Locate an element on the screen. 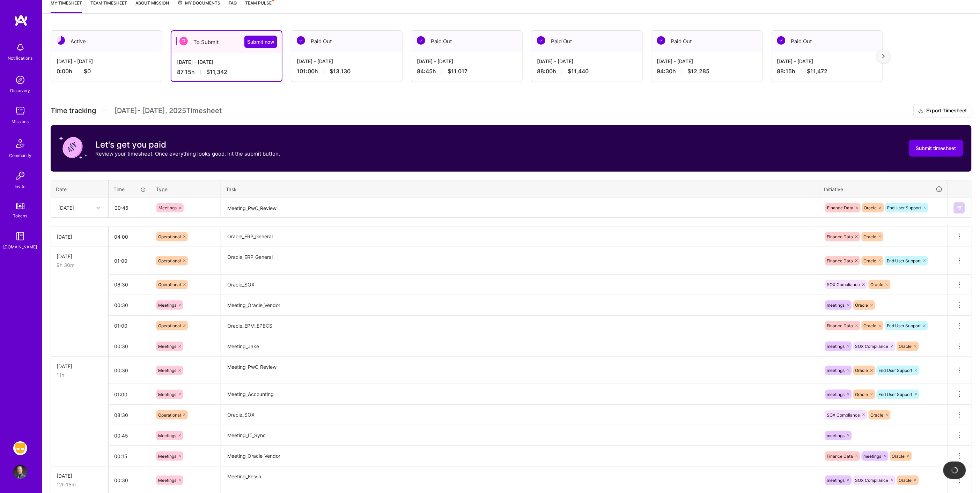 The height and width of the screenshot is (493, 980). div: 9h 30m is located at coordinates (80, 265).